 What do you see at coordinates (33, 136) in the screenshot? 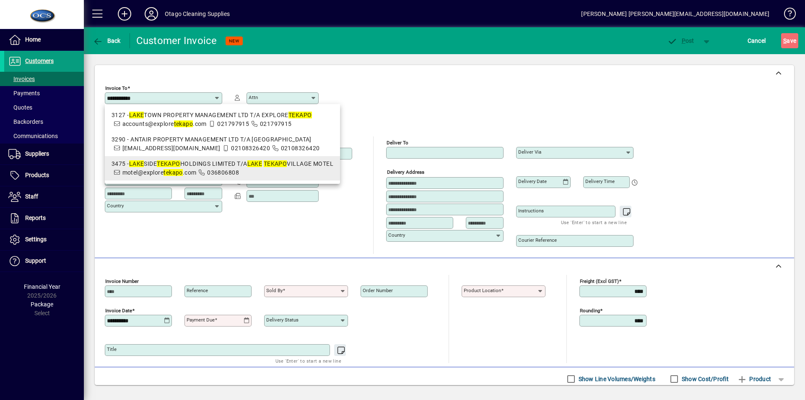
I see `span: Communications` at bounding box center [33, 136].